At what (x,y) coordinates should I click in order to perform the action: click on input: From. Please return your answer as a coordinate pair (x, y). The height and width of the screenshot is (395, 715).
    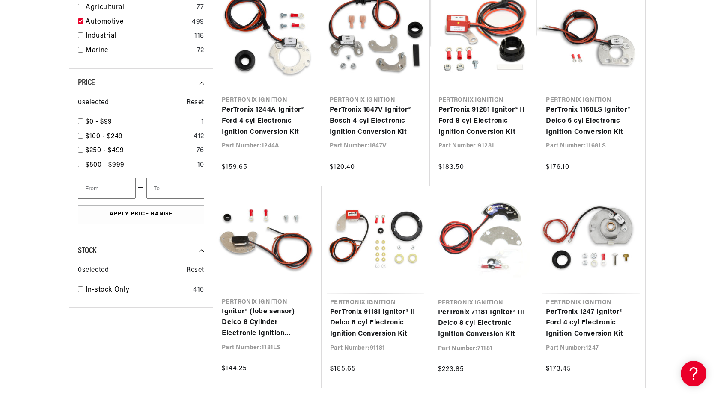
    Looking at the image, I should click on (107, 188).